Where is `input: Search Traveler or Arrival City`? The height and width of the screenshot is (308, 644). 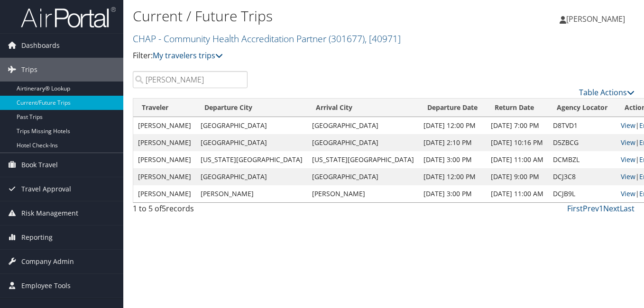 input: Search Traveler or Arrival City is located at coordinates (190, 80).